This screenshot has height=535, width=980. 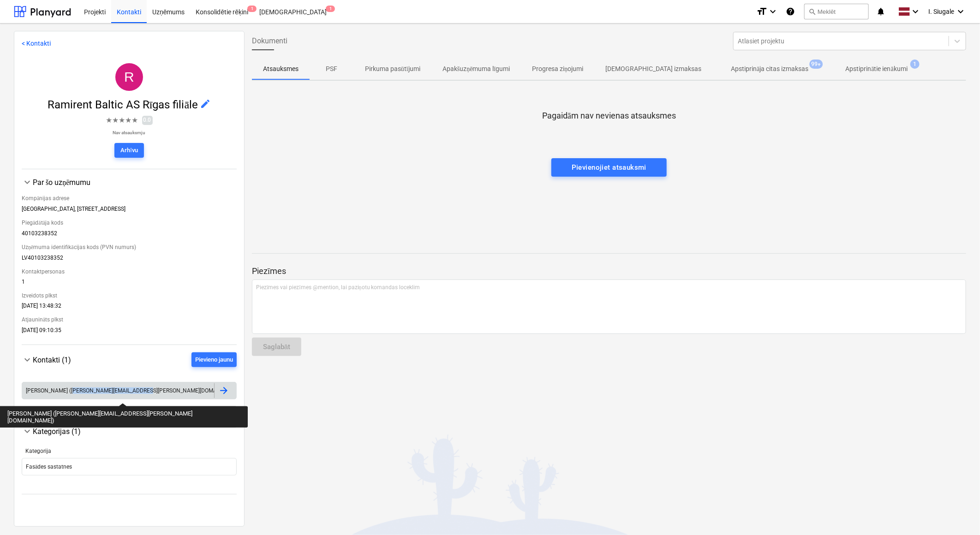 What do you see at coordinates (609, 167) in the screenshot?
I see `button: Pievienojiet atsauksmi` at bounding box center [609, 167].